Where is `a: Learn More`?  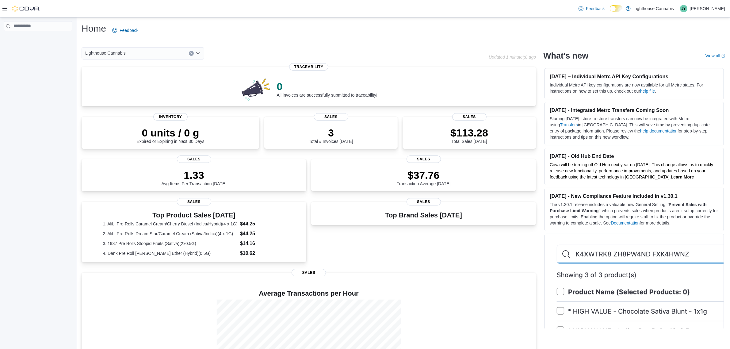 a: Learn More is located at coordinates (682, 177).